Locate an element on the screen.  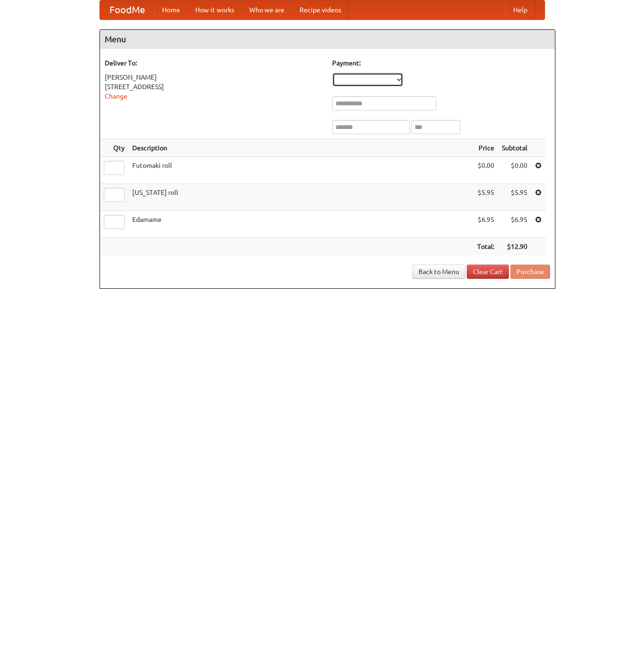
th: Qty is located at coordinates (114, 148).